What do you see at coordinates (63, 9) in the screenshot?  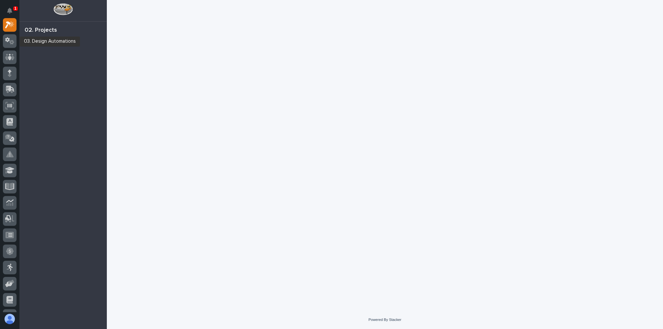 I see `img: Workspace Logo` at bounding box center [63, 9].